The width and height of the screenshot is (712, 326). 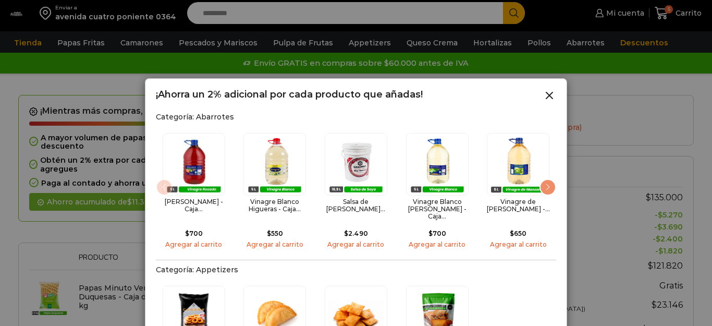 I want to click on div: 1 / 7, so click(x=194, y=190).